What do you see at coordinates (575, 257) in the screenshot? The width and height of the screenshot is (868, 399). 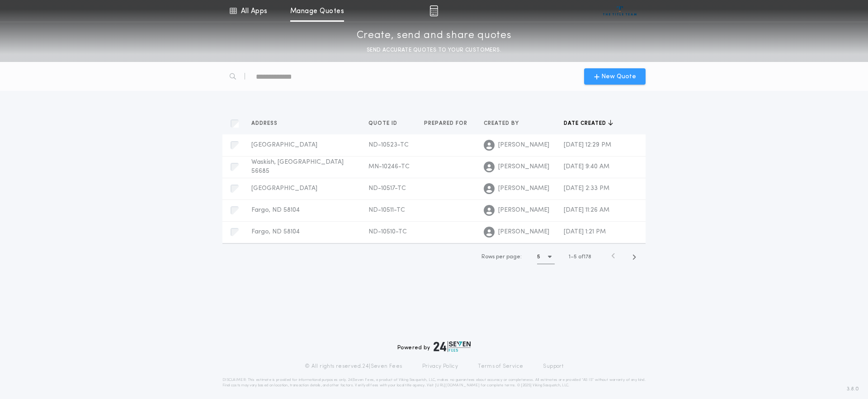 I see `span: 5` at bounding box center [575, 257].